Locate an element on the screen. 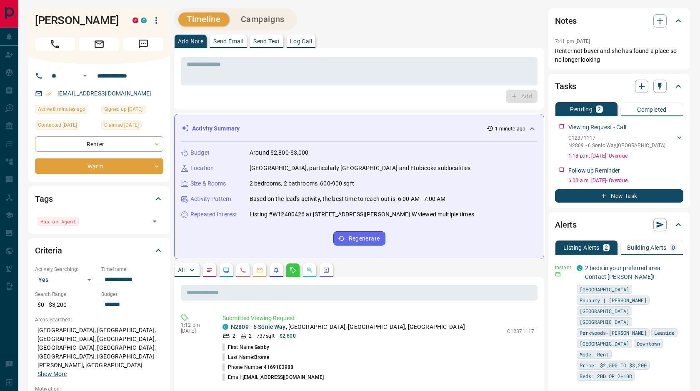 Image resolution: width=700 pixels, height=391 pixels. span: 4169103988 is located at coordinates (278, 367).